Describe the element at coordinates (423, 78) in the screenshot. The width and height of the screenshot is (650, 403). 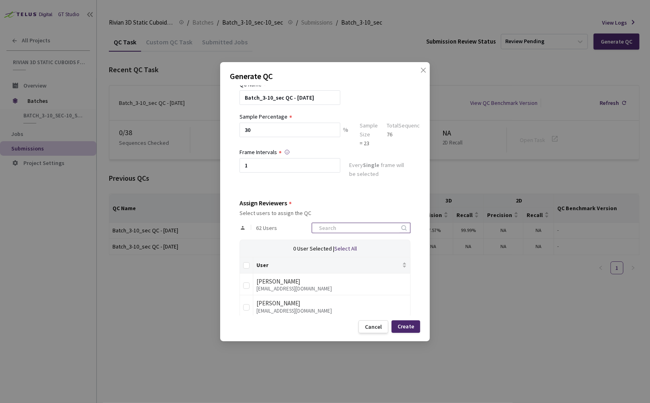
I see `span: close` at that location.